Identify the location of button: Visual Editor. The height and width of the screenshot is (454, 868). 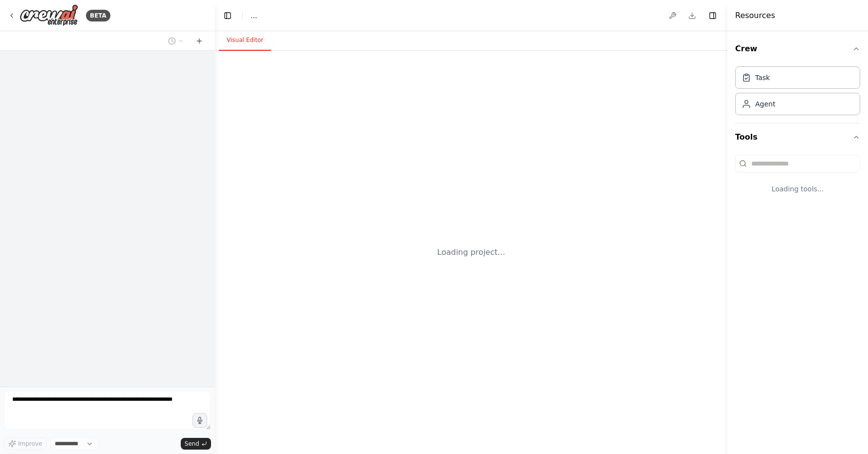
(245, 41).